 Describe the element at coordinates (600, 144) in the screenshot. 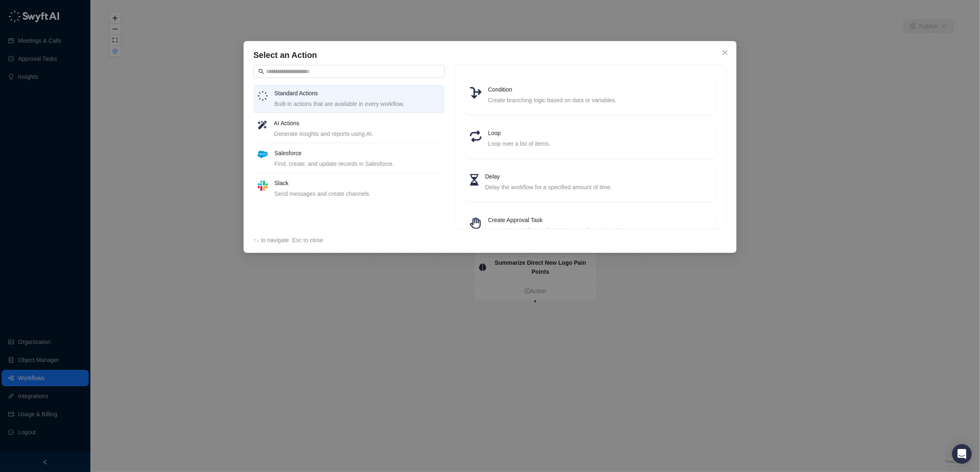

I see `div: Loop over a list of items.` at that location.